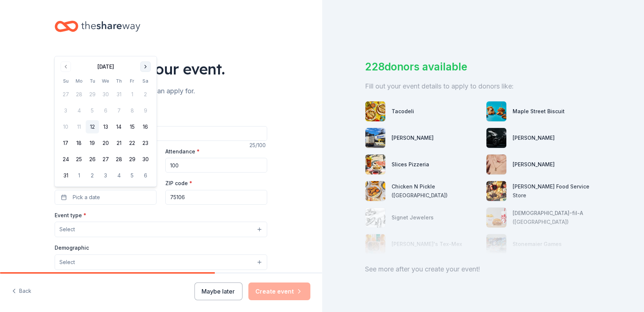 Image resolution: width=644 pixels, height=312 pixels. I want to click on button: 21, so click(119, 143).